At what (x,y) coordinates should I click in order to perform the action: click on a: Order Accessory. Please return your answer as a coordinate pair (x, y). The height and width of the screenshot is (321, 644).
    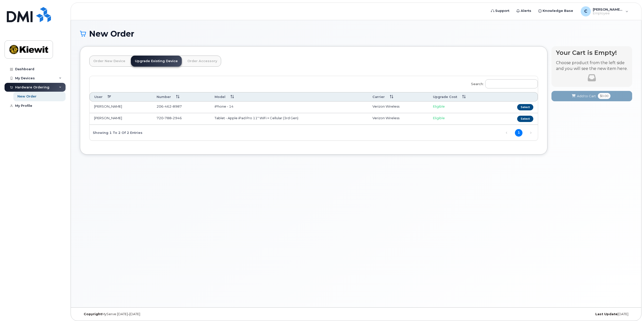
    Looking at the image, I should click on (202, 61).